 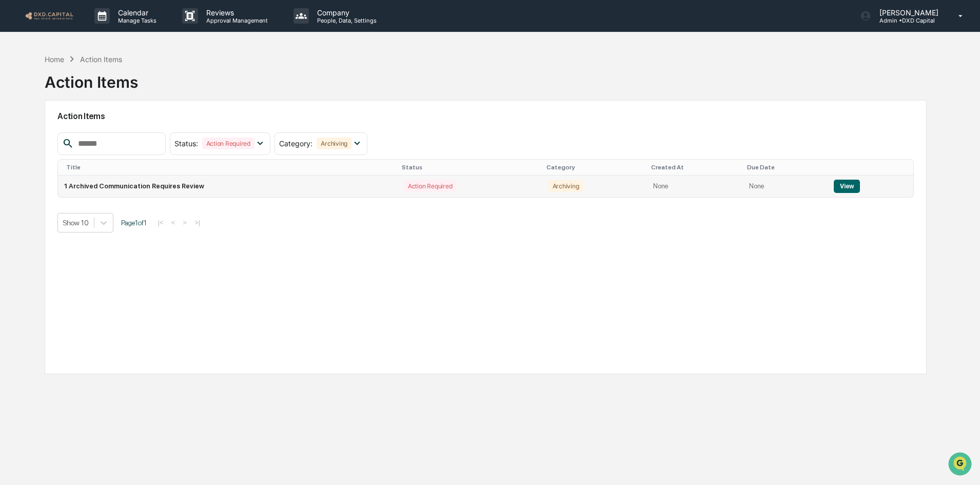 What do you see at coordinates (181, 88) in the screenshot?
I see `button: Start new chat` at bounding box center [181, 88].